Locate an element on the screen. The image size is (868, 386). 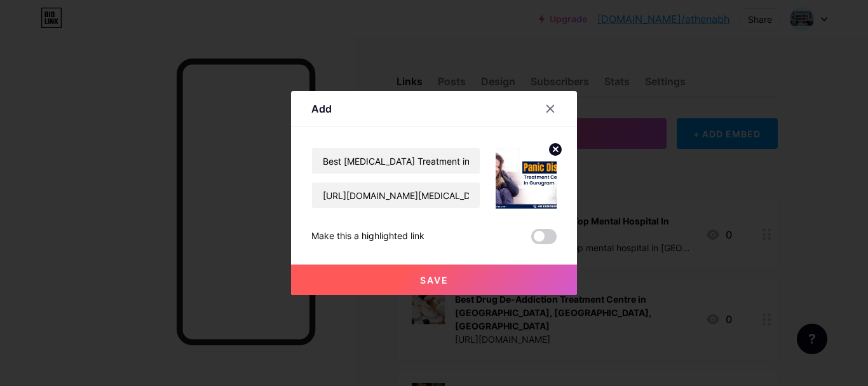
img: link_thumbnail is located at coordinates (526, 178).